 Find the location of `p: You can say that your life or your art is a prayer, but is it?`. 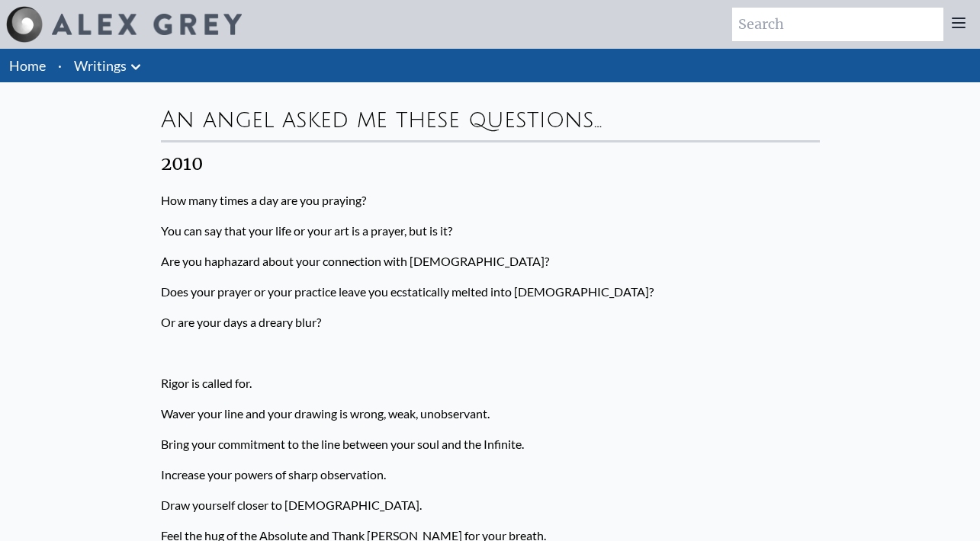

p: You can say that your life or your art is a prayer, but is it? is located at coordinates (490, 231).